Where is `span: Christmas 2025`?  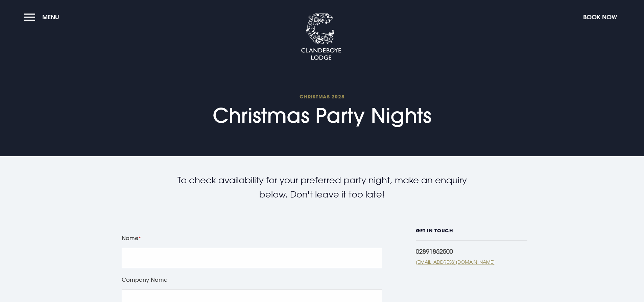
span: Christmas 2025 is located at coordinates (322, 97).